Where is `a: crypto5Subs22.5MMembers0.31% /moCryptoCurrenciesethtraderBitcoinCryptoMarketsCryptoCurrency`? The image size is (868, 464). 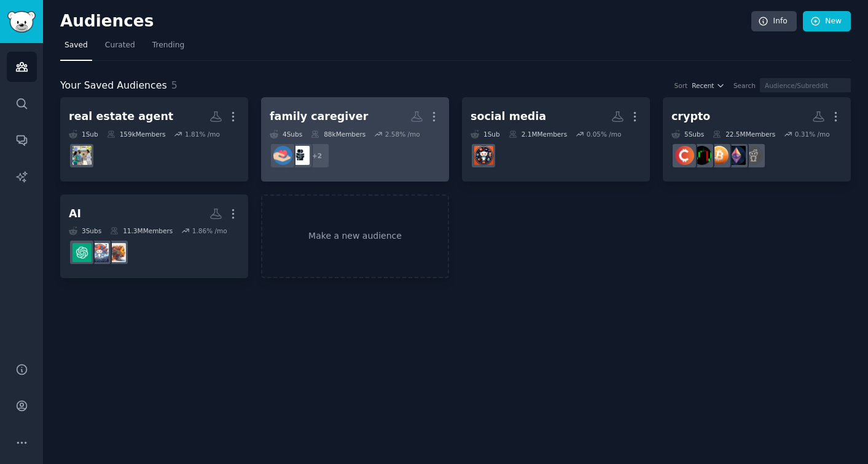 a: crypto5Subs22.5MMembers0.31% /moCryptoCurrenciesethtraderBitcoinCryptoMarketsCryptoCurrency is located at coordinates (757, 139).